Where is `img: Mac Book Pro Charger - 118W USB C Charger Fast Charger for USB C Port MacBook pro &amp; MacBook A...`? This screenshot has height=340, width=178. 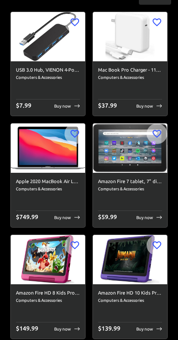 img: Mac Book Pro Charger - 118W USB C Charger Fast Charger for USB C Port MacBook pro &amp; MacBook A... is located at coordinates (130, 37).